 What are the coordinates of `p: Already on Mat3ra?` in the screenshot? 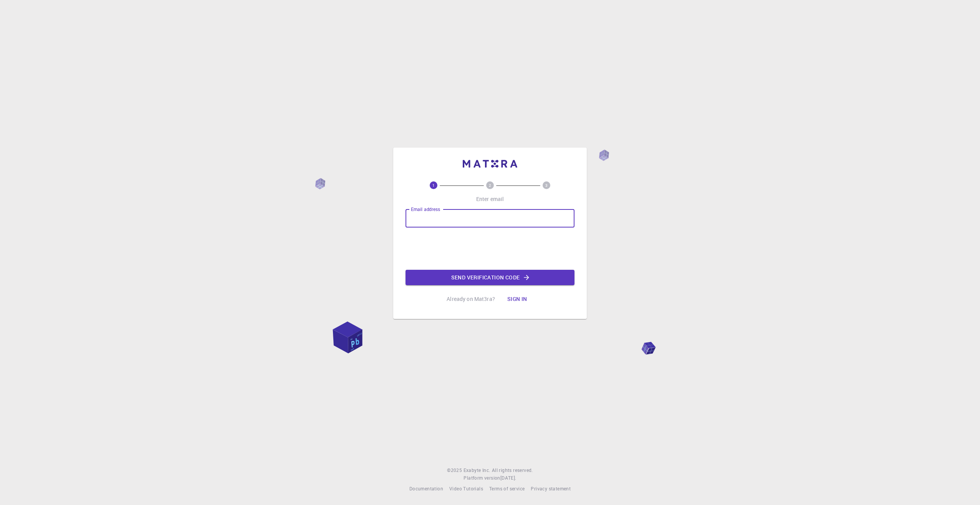 It's located at (471, 299).